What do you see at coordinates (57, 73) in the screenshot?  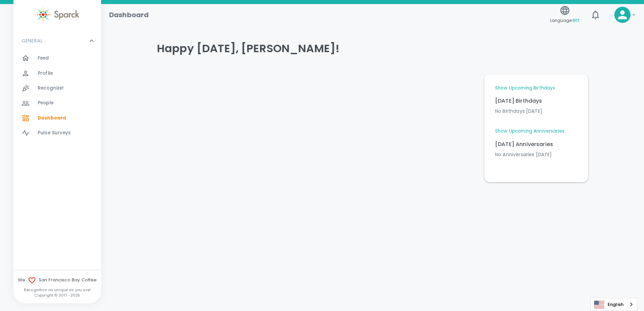 I see `div: Profile` at bounding box center [57, 73].